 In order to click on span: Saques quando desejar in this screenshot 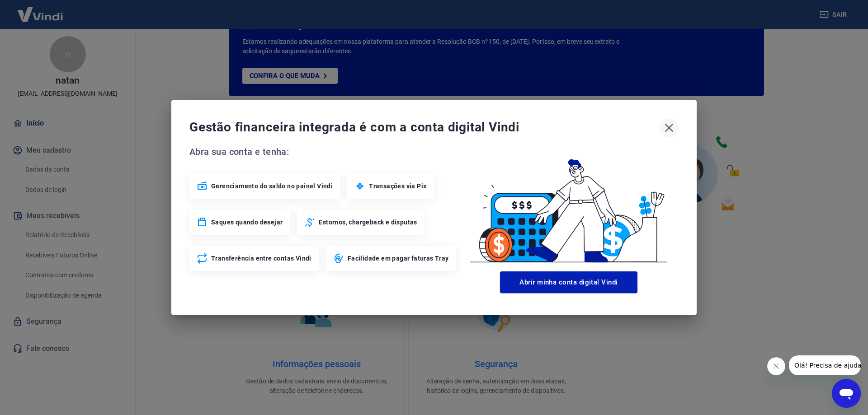, I will do `click(247, 222)`.